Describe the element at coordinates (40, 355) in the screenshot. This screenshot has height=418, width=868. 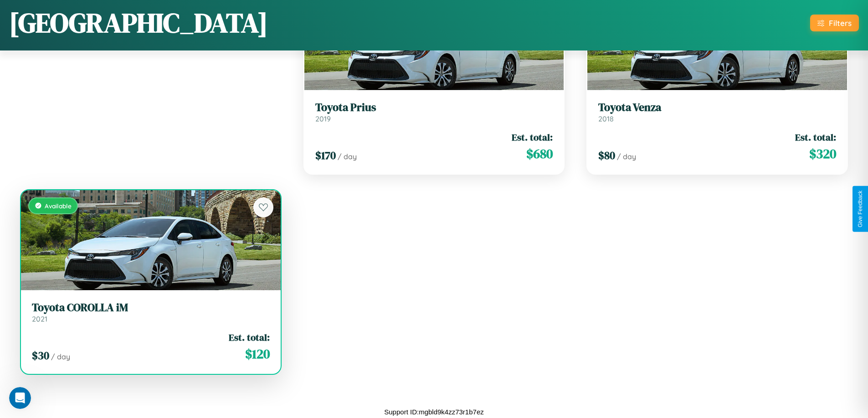
I see `span: $ 30` at that location.